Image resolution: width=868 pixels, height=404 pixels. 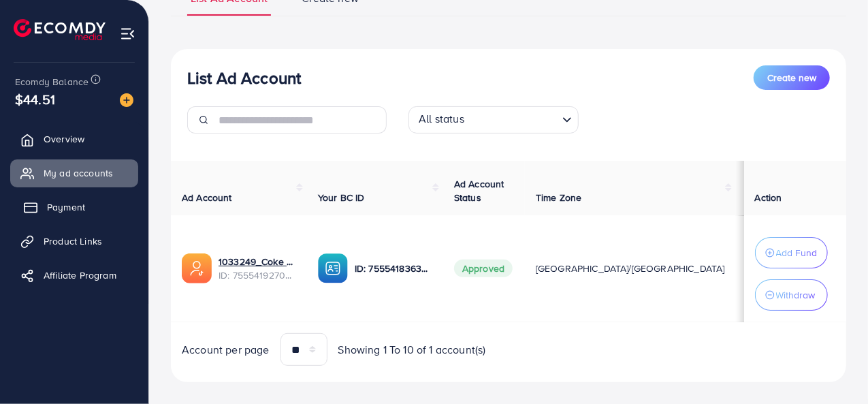 What do you see at coordinates (441, 119) in the screenshot?
I see `span: All status` at bounding box center [441, 119].